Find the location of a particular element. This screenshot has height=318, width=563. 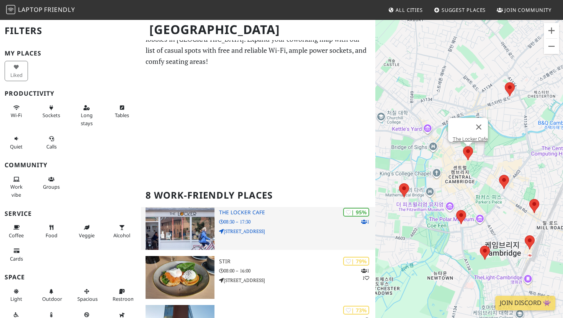

span: Laptop is located at coordinates (30, 10).